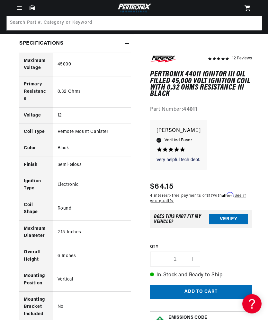 The image size is (268, 320). What do you see at coordinates (178, 160) in the screenshot?
I see `p: Very helpful tech dept.` at bounding box center [178, 160].